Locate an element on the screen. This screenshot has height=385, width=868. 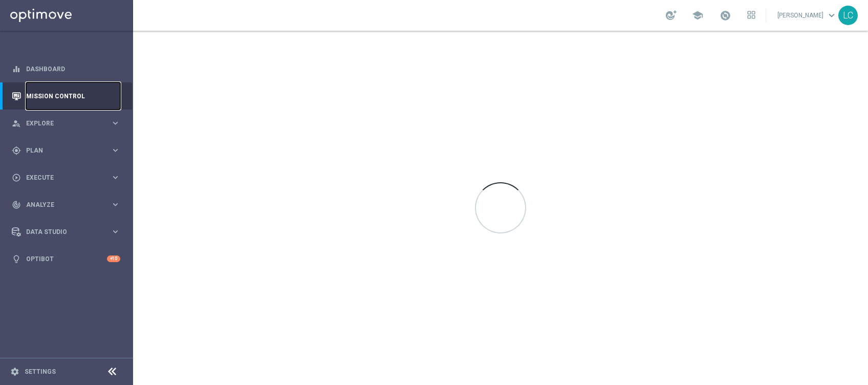
button: person_search Explore keyboard_arrow_right is located at coordinates (66, 124).